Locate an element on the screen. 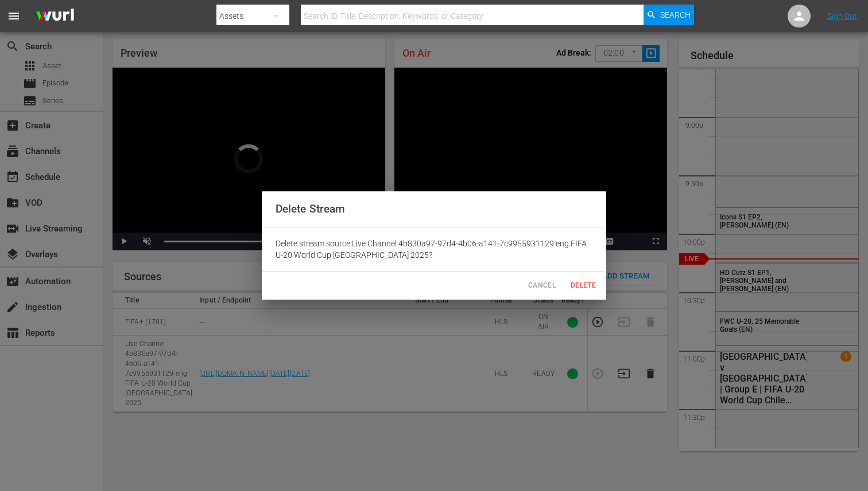 The image size is (868, 491). button: Cancel is located at coordinates (542, 285).